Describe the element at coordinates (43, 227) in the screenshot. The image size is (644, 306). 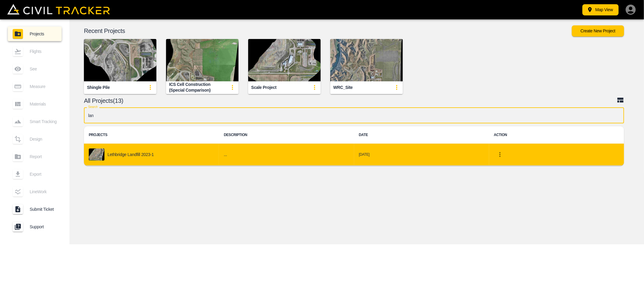
I see `span: Support` at that location.